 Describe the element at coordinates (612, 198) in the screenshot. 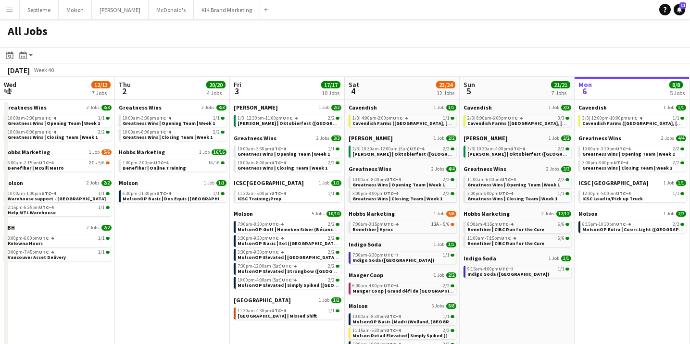

I see `span: ICSC Load in/Pick up Truck` at that location.